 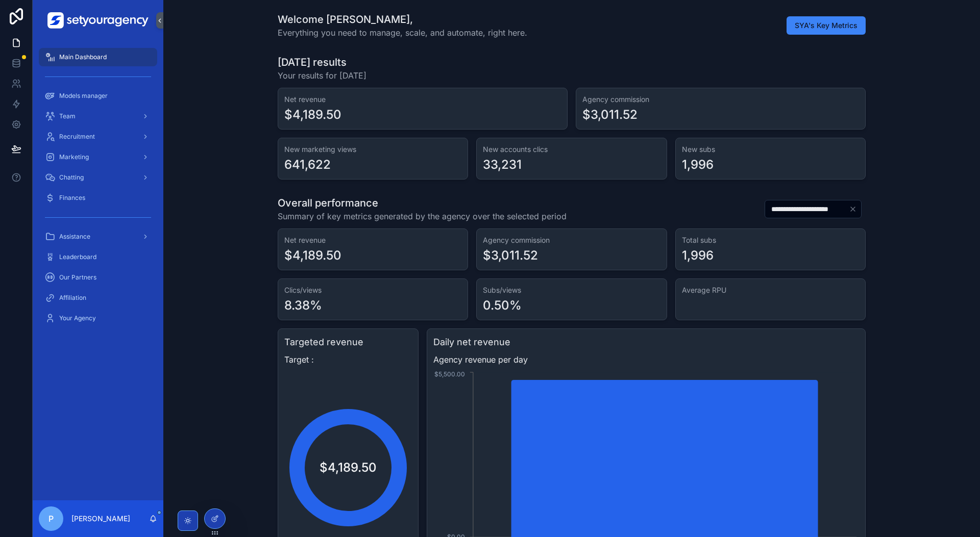 What do you see at coordinates (72, 178) in the screenshot?
I see `span: Chatting` at bounding box center [72, 178].